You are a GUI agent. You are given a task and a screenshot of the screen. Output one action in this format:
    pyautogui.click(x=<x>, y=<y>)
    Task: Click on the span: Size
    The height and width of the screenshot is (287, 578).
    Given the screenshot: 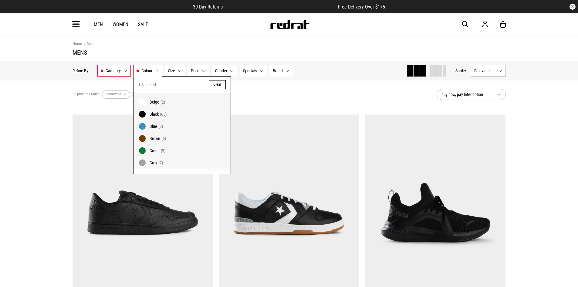 What is the action you would take?
    pyautogui.click(x=171, y=71)
    